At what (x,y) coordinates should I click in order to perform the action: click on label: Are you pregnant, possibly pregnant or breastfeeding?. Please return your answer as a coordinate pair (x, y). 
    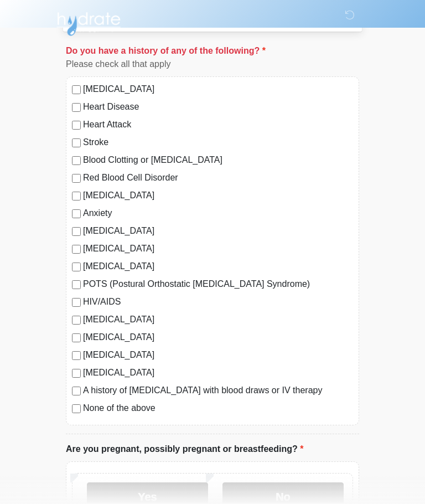
    Looking at the image, I should click on (184, 449).